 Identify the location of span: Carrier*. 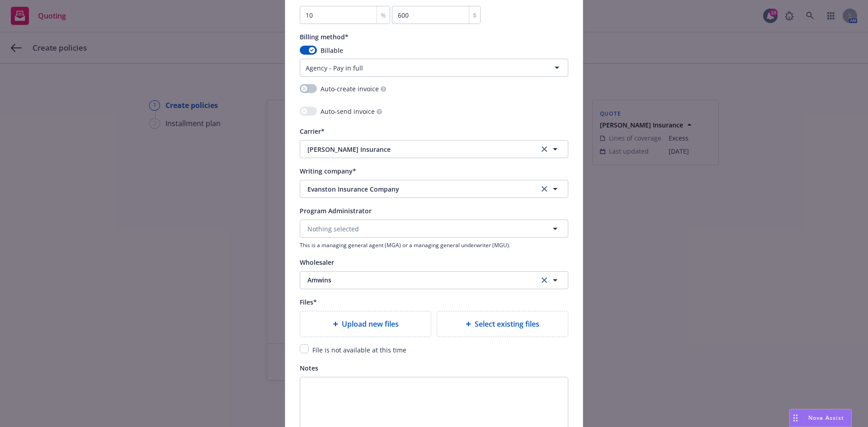
(312, 131).